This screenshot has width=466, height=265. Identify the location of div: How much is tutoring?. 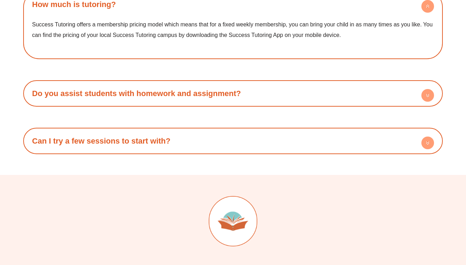
(233, 34).